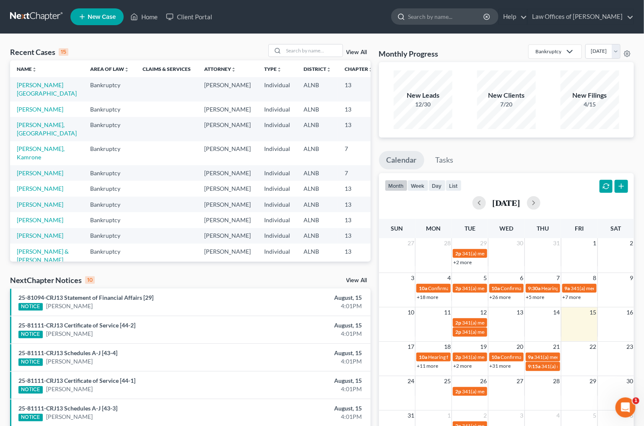 This screenshot has width=644, height=426. What do you see at coordinates (513, 17) in the screenshot?
I see `a: Help` at bounding box center [513, 17].